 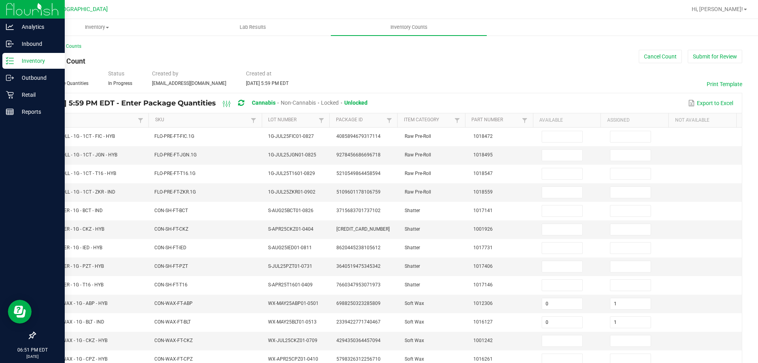 I want to click on button: Print Template, so click(x=725, y=84).